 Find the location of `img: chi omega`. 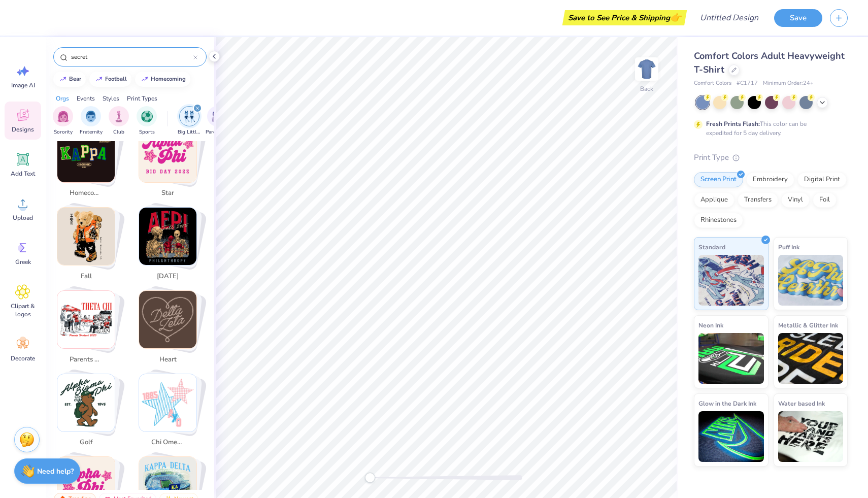

img: chi omega is located at coordinates (168, 402).